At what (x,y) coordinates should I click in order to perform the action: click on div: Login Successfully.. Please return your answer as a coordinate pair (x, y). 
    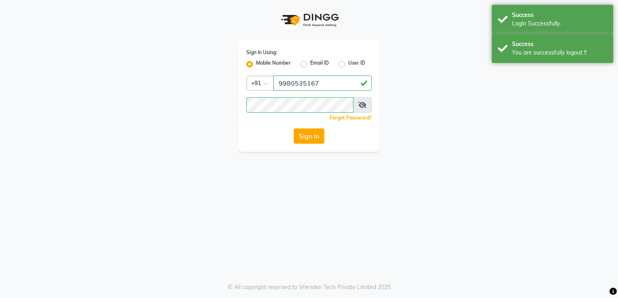
    Looking at the image, I should click on (559, 23).